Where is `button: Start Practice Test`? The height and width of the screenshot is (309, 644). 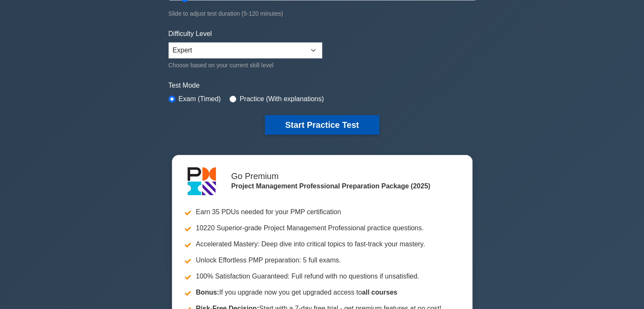
button: Start Practice Test is located at coordinates (322, 125).